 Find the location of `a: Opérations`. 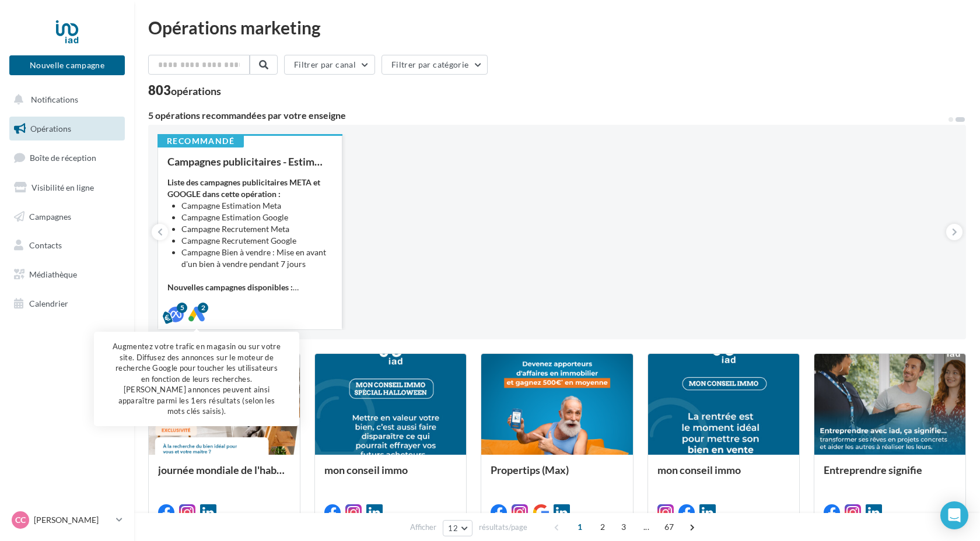

a: Opérations is located at coordinates (67, 129).